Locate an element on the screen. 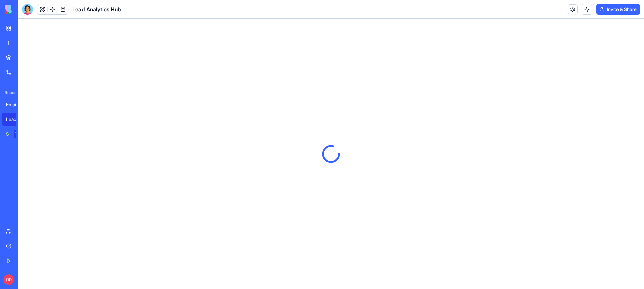 The width and height of the screenshot is (644, 289). span: OD is located at coordinates (9, 279).